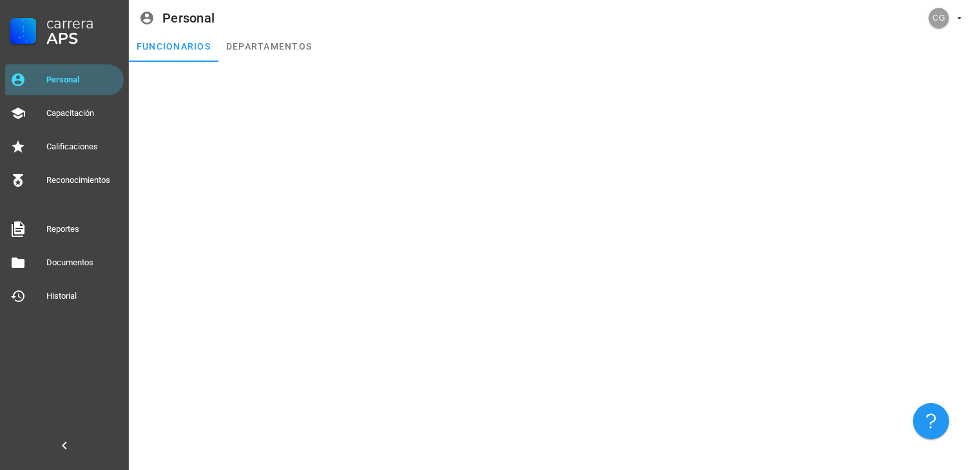 The image size is (980, 470). I want to click on a: departamentos, so click(269, 47).